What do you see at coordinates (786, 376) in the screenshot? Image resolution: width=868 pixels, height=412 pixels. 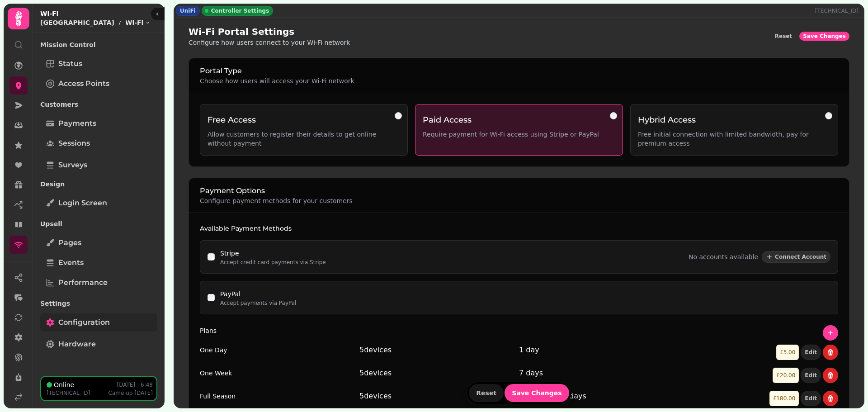 I see `span: £20.00` at bounding box center [786, 376].